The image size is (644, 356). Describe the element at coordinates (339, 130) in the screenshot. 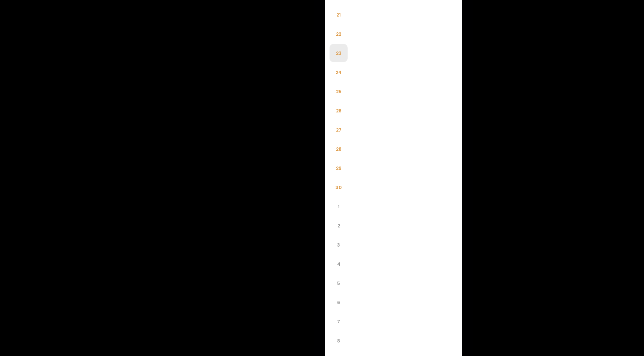

I see `li: 27` at that location.